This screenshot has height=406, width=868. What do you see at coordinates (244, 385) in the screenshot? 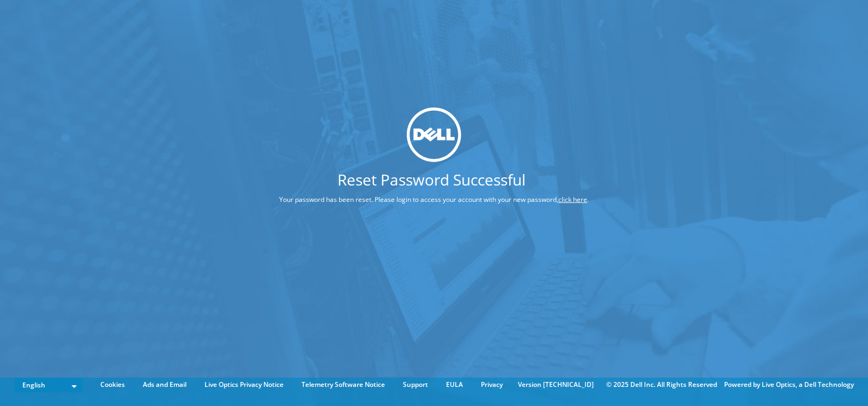
I see `a: Live Optics Privacy Notice` at bounding box center [244, 385].